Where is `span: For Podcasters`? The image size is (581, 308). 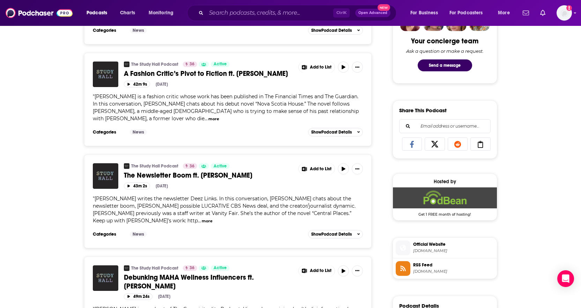
span: For Podcasters is located at coordinates (466, 13).